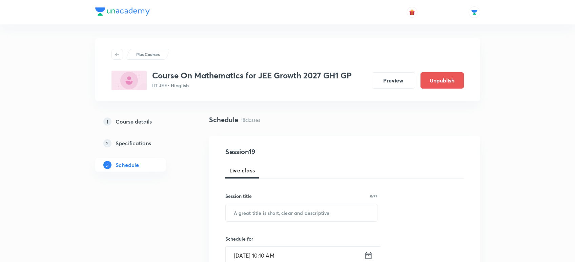 This screenshot has height=262, width=575. I want to click on p: 1, so click(107, 121).